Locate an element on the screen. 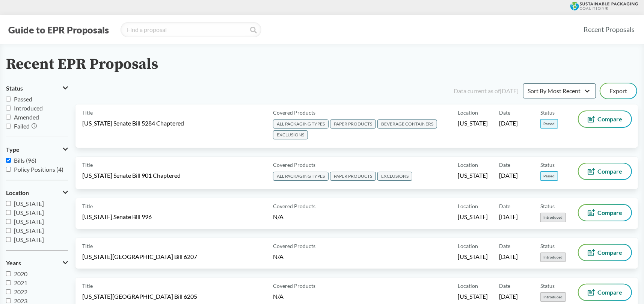  input: Failed is located at coordinates (8, 126).